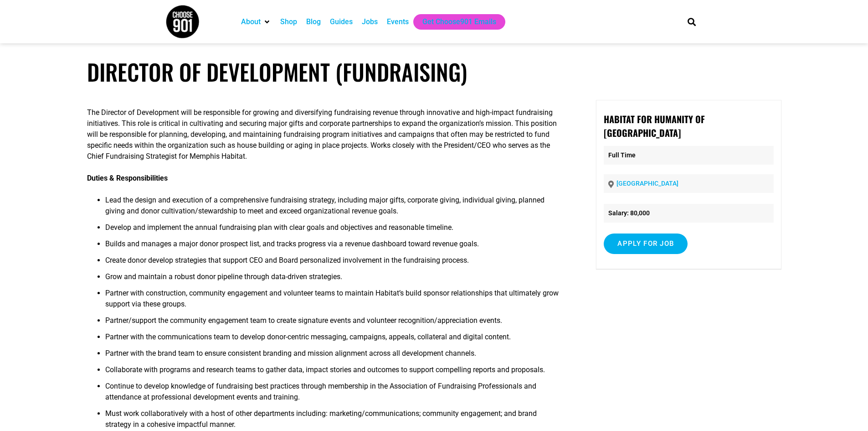 The width and height of the screenshot is (868, 431). I want to click on a: Shop, so click(289, 22).